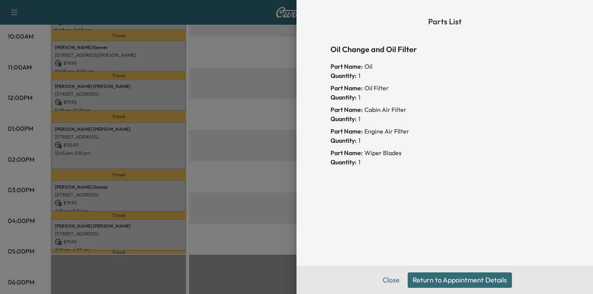  Describe the element at coordinates (444, 49) in the screenshot. I see `h6: Oil Change and Oil Filter` at that location.